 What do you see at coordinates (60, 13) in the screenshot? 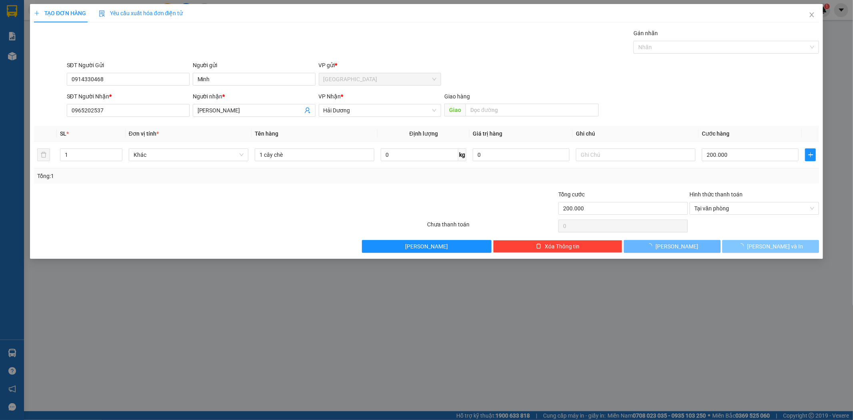
I see `span: TẠO ĐƠN HÀNG` at bounding box center [60, 13].